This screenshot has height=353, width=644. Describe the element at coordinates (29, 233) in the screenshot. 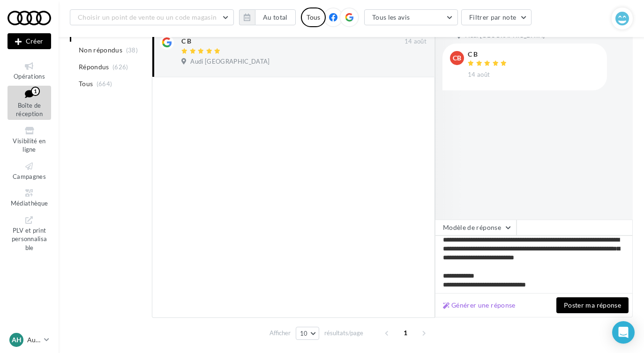

I see `a: PLV et print personnalisable` at that location.